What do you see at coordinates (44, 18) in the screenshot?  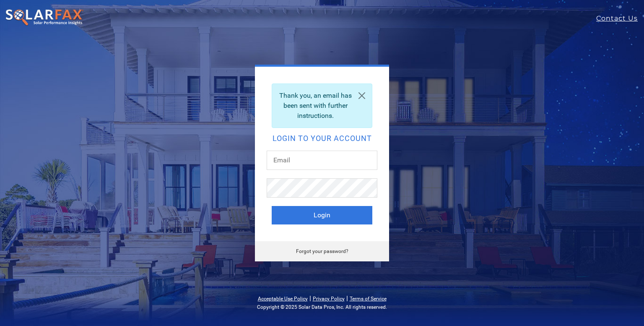 I see `img: SolarFax` at bounding box center [44, 18].